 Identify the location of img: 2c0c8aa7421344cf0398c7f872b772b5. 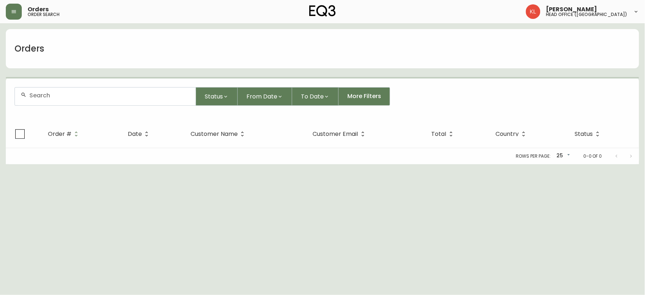
(533, 12).